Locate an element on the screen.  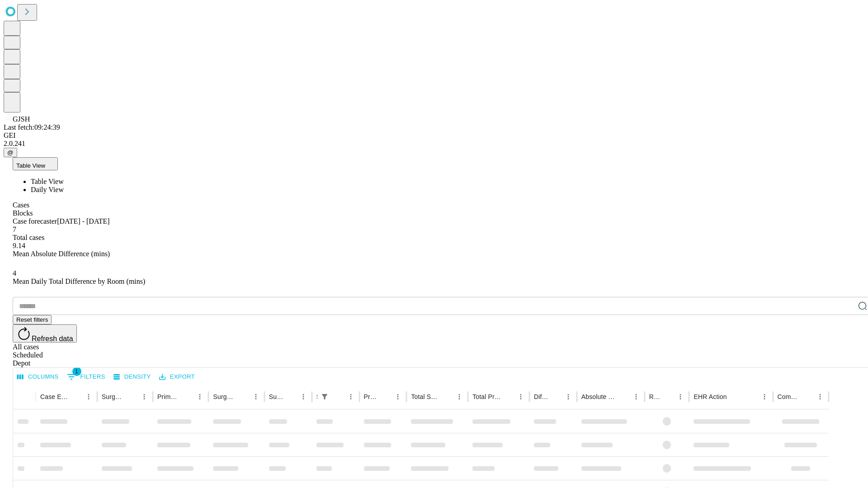
button: Export is located at coordinates (177, 377).